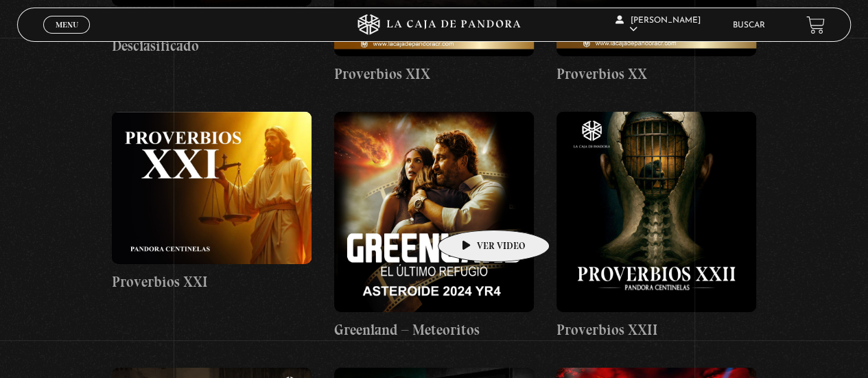 The image size is (868, 378). I want to click on span: Menu, so click(67, 25).